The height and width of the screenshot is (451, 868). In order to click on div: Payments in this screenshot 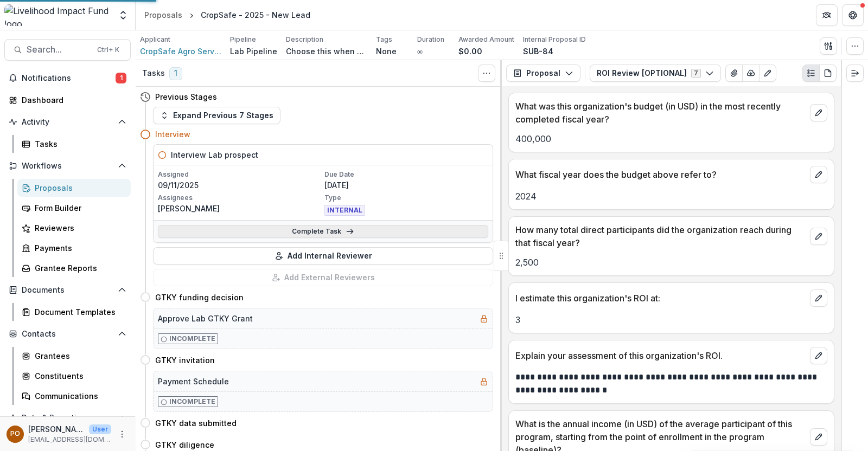, I will do `click(78, 248)`.